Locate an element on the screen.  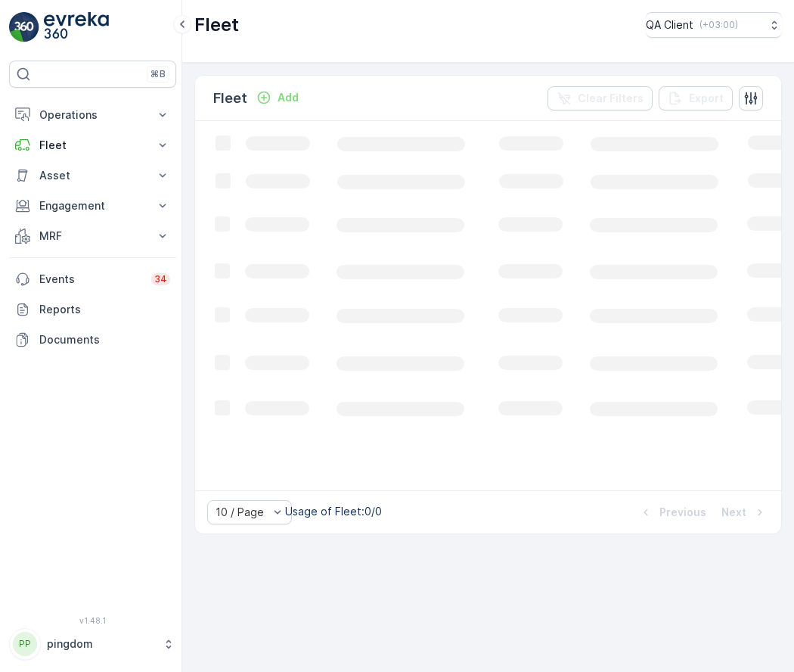
p: Add is located at coordinates (288, 98).